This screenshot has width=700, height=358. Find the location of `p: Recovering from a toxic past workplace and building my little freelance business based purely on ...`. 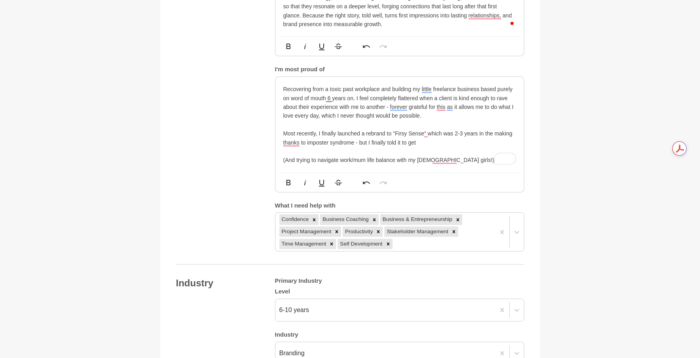

p: Recovering from a toxic past workplace and building my little freelance business based purely on ... is located at coordinates (400, 103).